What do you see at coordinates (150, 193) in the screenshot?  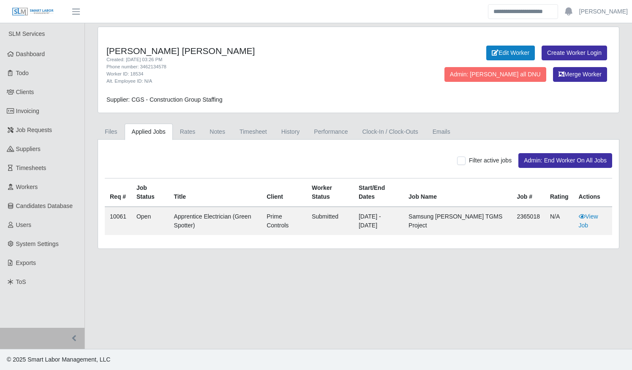 I see `th: Job Status` at bounding box center [150, 193].